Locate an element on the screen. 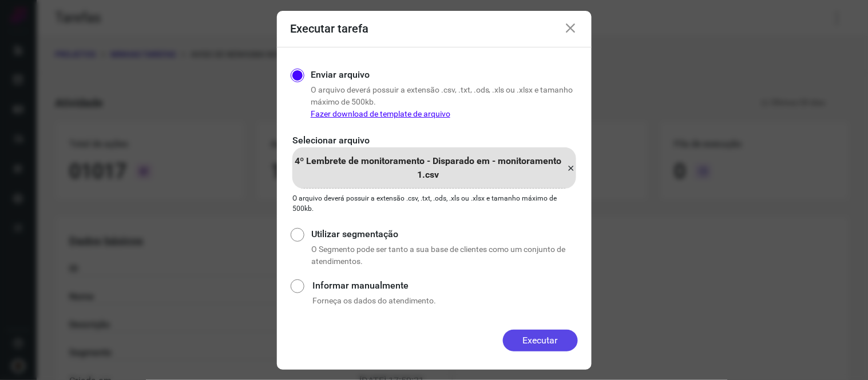  p: Selecionar arquivo is located at coordinates (434, 141).